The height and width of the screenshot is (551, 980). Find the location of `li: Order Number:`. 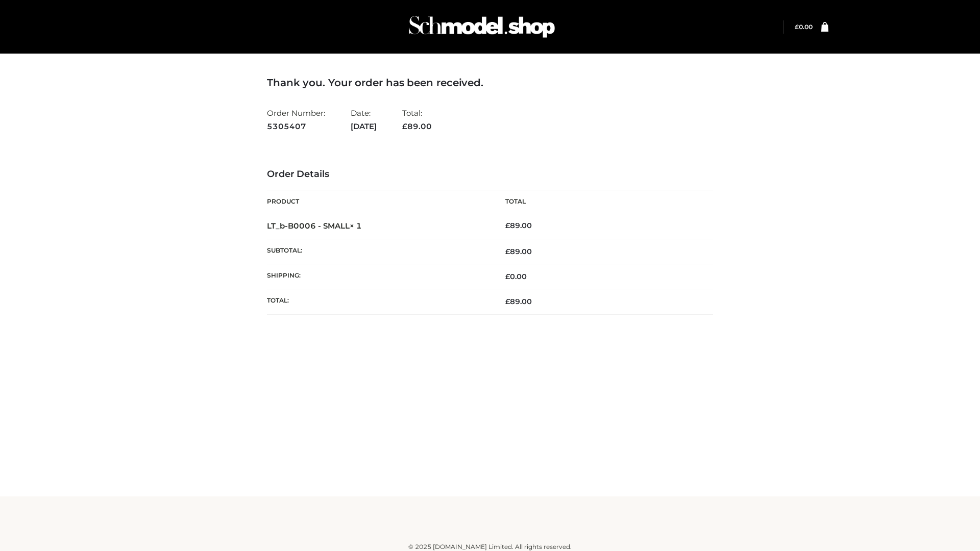

li: Order Number: is located at coordinates (296, 119).